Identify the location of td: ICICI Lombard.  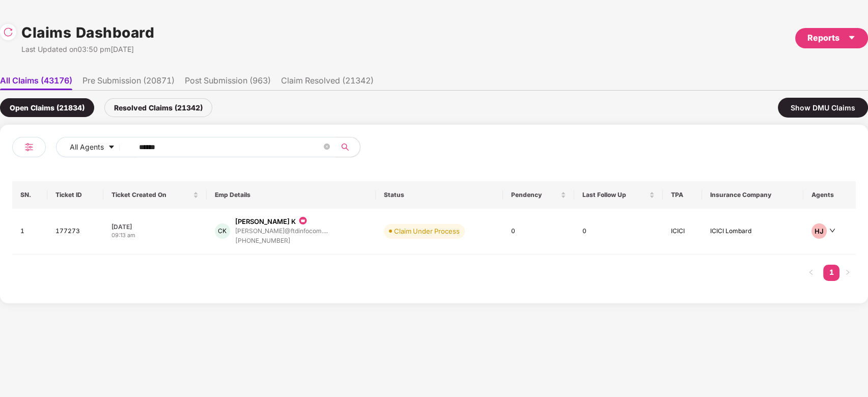
(753, 232).